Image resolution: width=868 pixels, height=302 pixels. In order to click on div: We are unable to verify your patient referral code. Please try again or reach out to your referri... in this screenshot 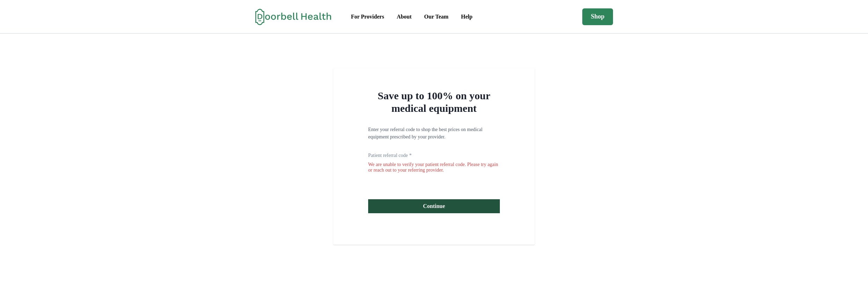, I will do `click(434, 167)`.